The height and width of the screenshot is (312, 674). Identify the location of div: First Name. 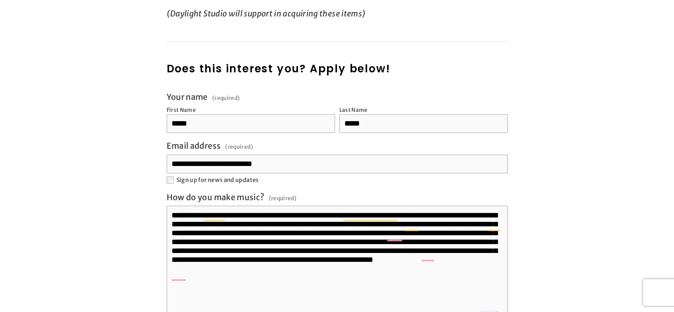
(181, 110).